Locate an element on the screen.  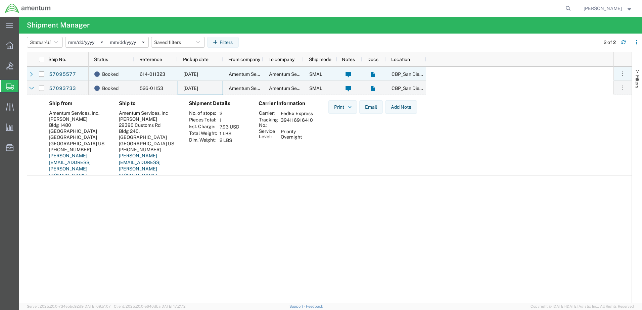
span: Docs is located at coordinates (373, 59).